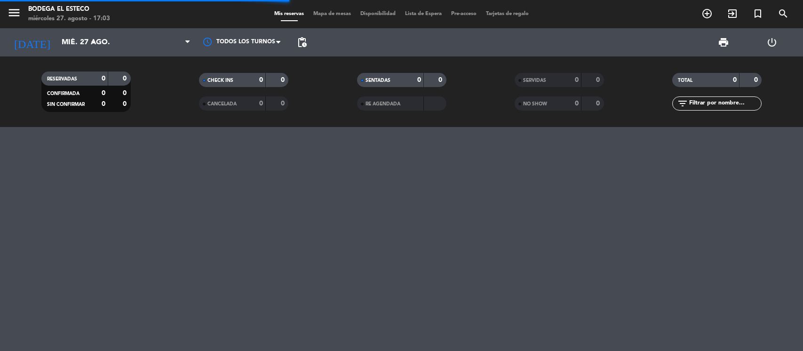  Describe the element at coordinates (464, 14) in the screenshot. I see `span: Pre-acceso` at that location.